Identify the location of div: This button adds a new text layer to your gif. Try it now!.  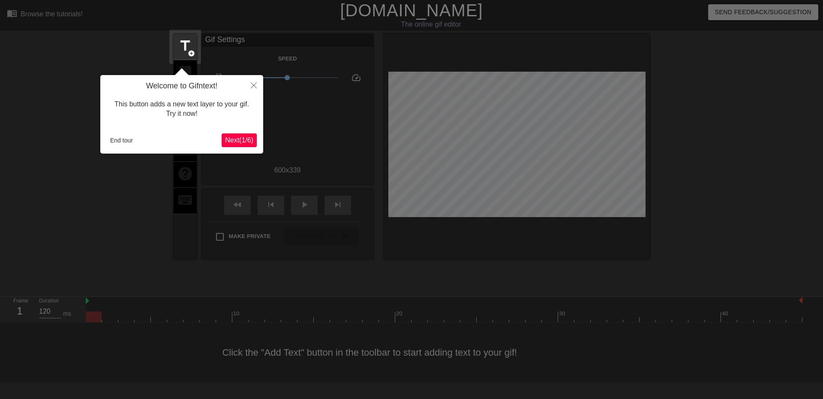
(182, 109).